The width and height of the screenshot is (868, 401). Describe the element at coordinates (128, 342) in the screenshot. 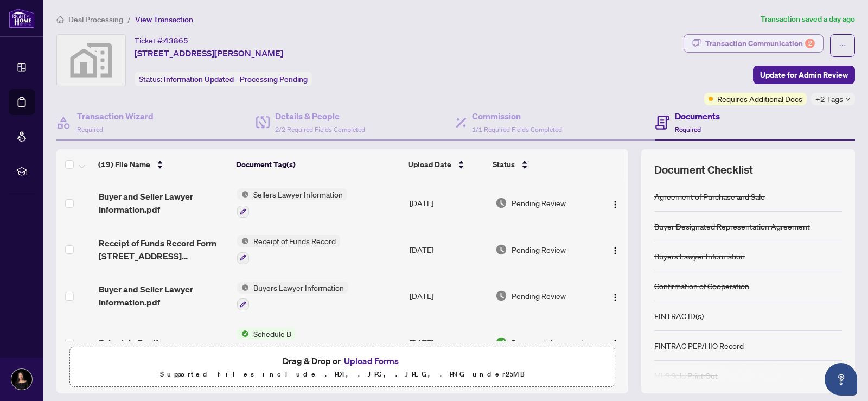

I see `span: Schedule B.pdf` at that location.